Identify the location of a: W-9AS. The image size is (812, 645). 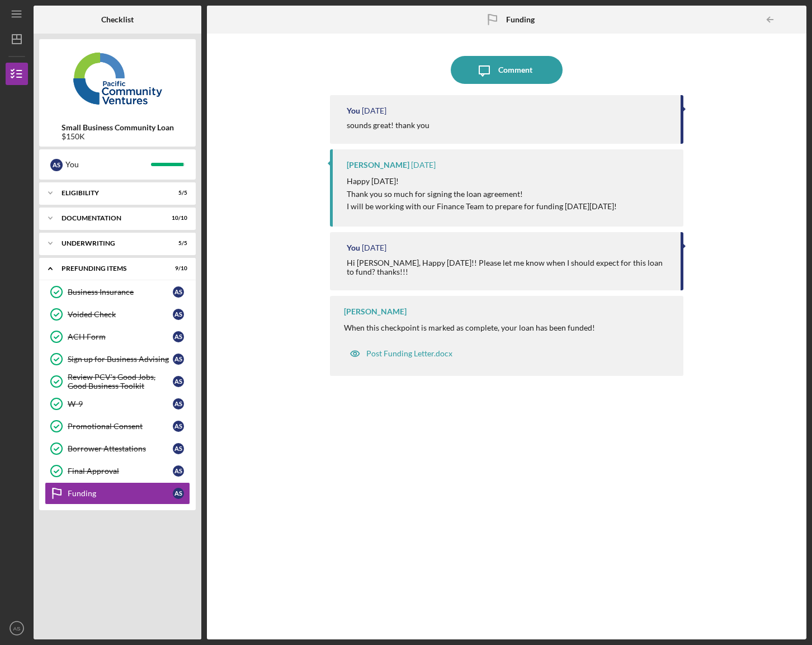
(117, 404).